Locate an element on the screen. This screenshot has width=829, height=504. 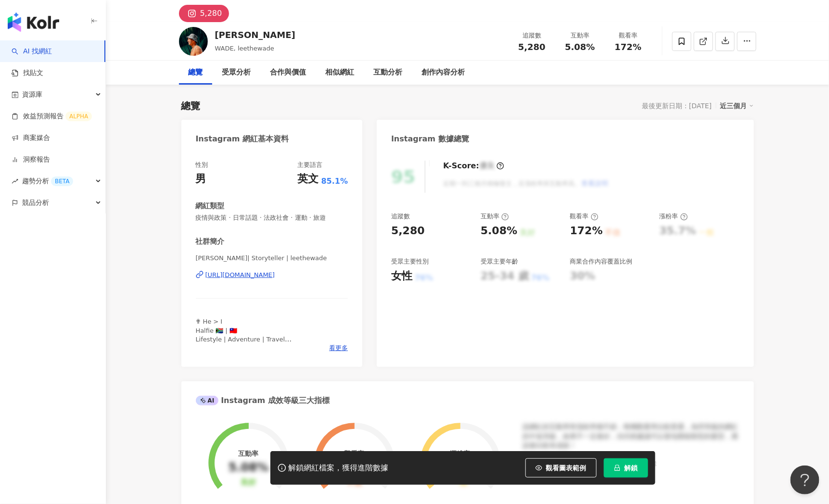
span: lock is located at coordinates (618, 468).